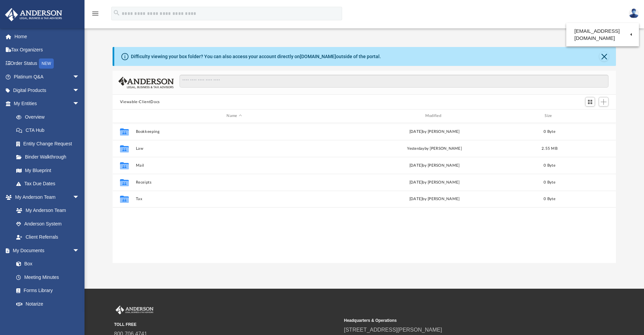 The height and width of the screenshot is (335, 644). What do you see at coordinates (604, 56) in the screenshot?
I see `button: Close` at bounding box center [604, 56].